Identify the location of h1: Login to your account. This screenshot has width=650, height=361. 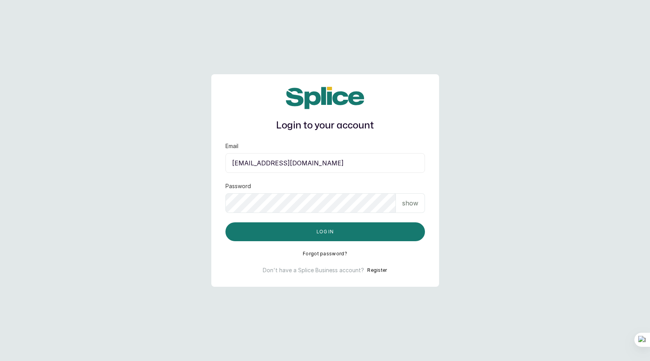
(325, 126).